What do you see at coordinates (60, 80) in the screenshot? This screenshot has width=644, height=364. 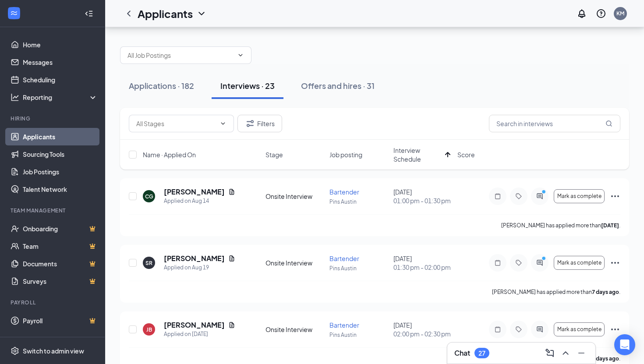 I see `a: Scheduling` at bounding box center [60, 80].